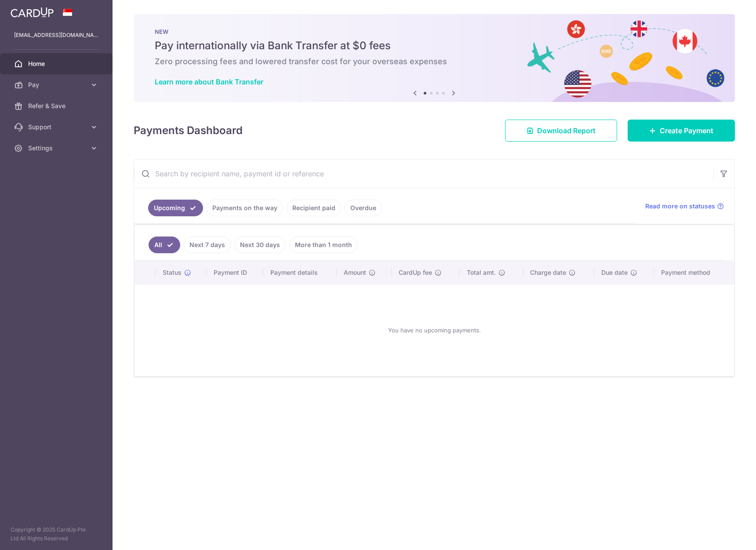  Describe the element at coordinates (434, 46) in the screenshot. I see `h5: Pay internationally via Bank Transfer at $0 fees` at that location.